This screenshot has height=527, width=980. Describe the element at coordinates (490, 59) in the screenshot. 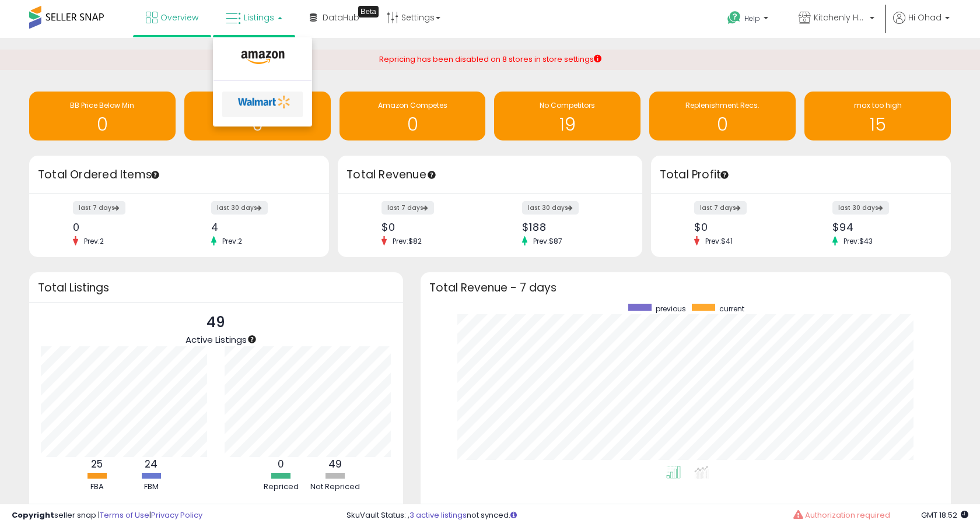

I see `div: Repricing has been disabled on 8 stores in store settings` at that location.